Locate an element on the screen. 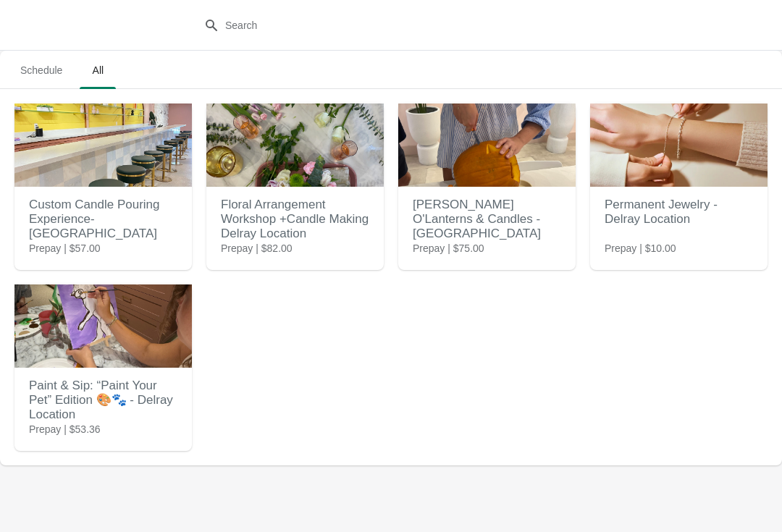 This screenshot has height=532, width=782. span: Prepay | $10.00 is located at coordinates (640, 248).